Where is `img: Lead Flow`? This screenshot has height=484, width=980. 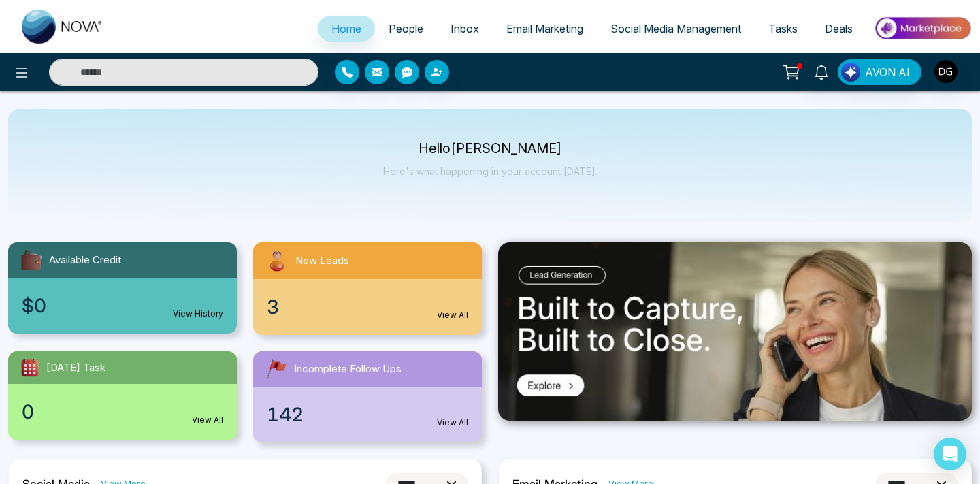
img: Lead Flow is located at coordinates (850, 73).